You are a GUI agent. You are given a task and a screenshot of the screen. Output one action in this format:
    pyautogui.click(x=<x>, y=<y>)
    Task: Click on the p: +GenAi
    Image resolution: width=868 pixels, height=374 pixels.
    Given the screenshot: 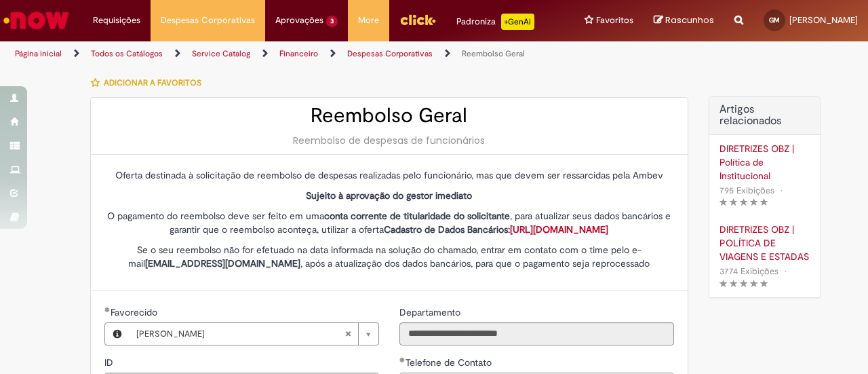 What is the action you would take?
    pyautogui.click(x=518, y=21)
    